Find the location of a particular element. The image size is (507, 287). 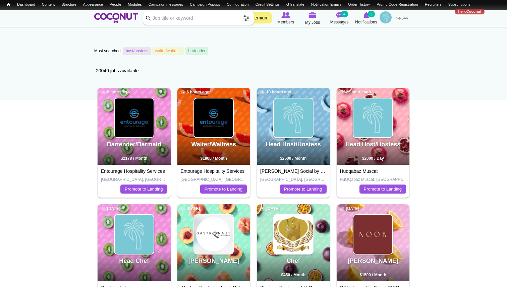

span: $1500 / Month is located at coordinates (373, 275).